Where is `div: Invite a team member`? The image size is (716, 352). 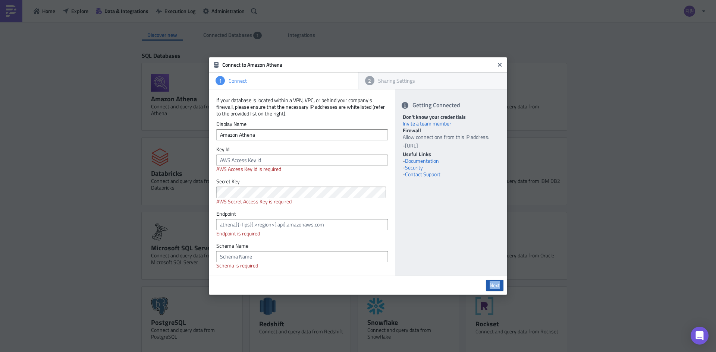
div: Invite a team member is located at coordinates (451, 124).